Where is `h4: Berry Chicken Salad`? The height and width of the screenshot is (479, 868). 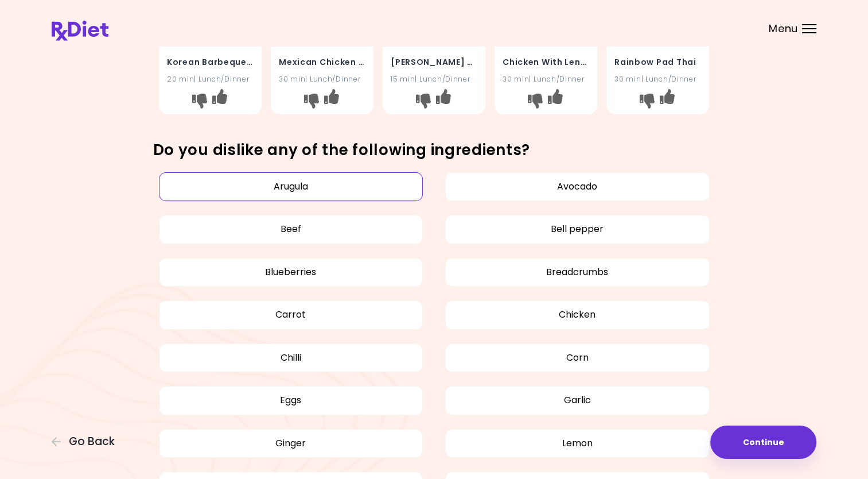 h4: Berry Chicken Salad is located at coordinates (434, 62).